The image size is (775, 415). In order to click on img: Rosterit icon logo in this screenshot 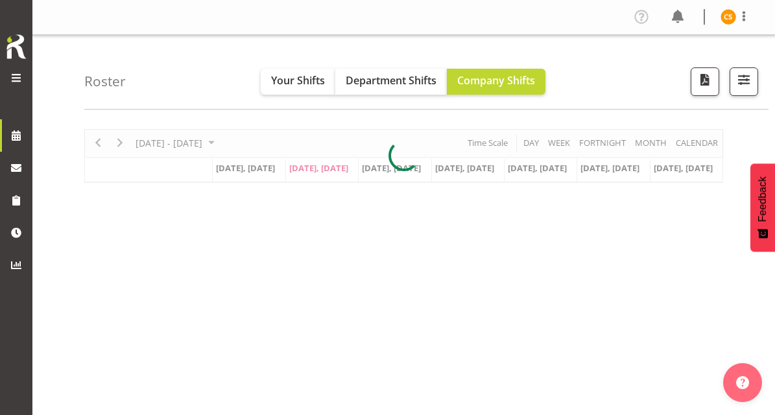, I will do `click(16, 47)`.